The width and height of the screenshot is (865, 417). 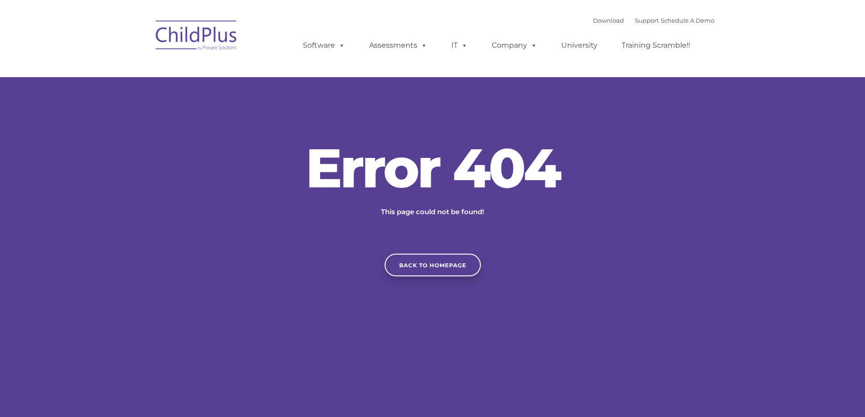 I want to click on a: Company, so click(x=514, y=45).